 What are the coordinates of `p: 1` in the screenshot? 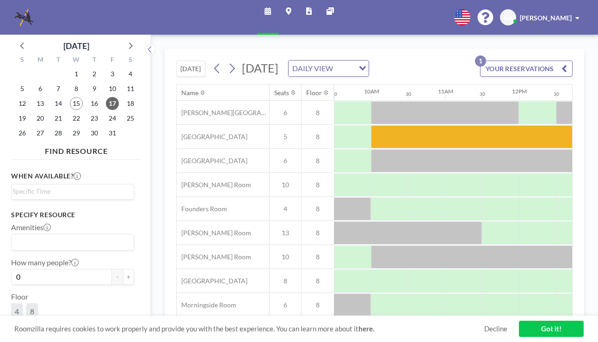 It's located at (481, 61).